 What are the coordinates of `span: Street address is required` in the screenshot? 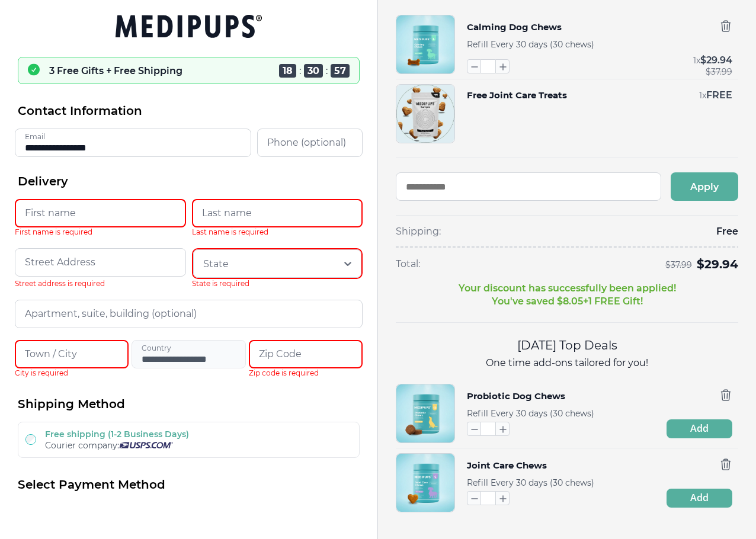 It's located at (89, 283).